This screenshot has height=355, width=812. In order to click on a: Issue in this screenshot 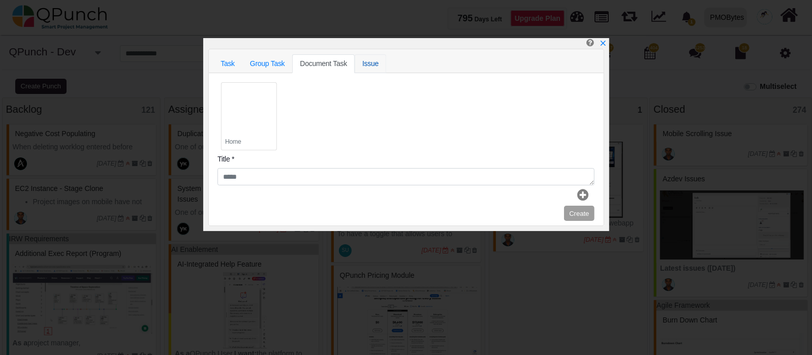, I will do `click(370, 64)`.